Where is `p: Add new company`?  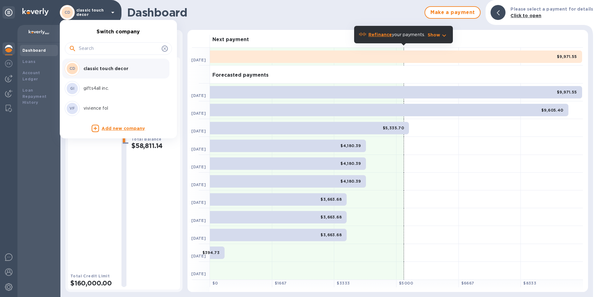 p: Add new company is located at coordinates (123, 129).